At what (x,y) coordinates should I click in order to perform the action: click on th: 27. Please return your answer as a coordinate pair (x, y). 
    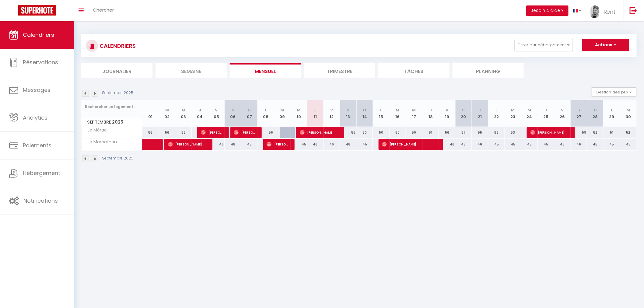
    Looking at the image, I should click on (579, 113).